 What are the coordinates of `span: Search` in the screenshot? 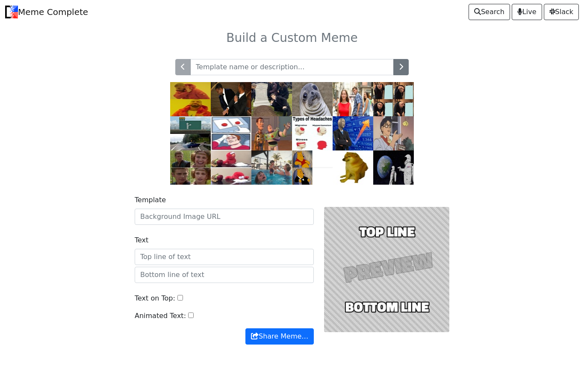 It's located at (490, 12).